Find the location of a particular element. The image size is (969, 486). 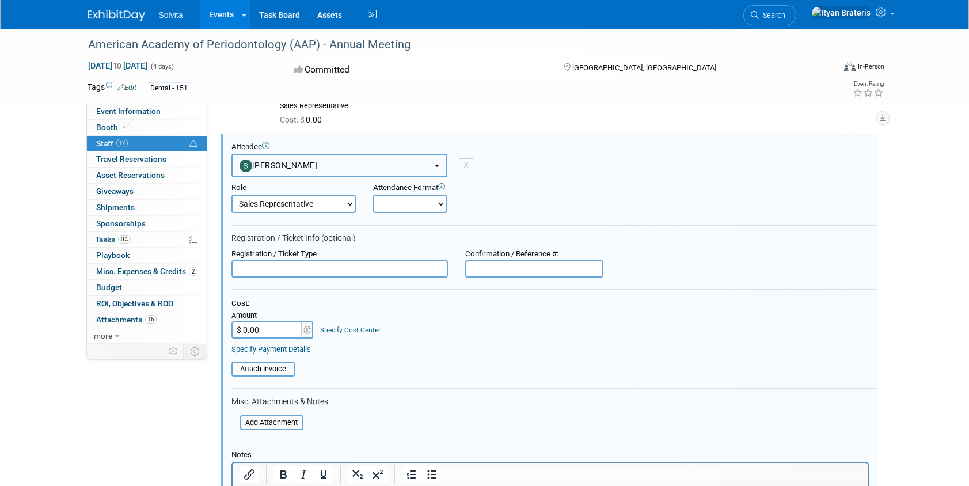

button: Italic is located at coordinates (303, 474).